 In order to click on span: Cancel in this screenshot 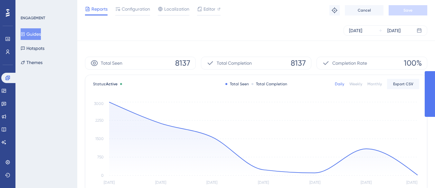, I will do `click(364, 10)`.